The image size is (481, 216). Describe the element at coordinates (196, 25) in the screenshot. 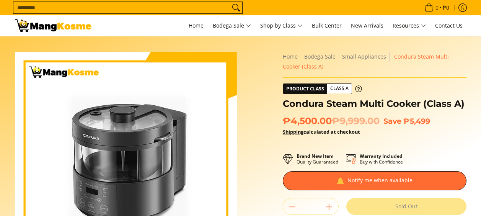

I see `span: Home` at that location.